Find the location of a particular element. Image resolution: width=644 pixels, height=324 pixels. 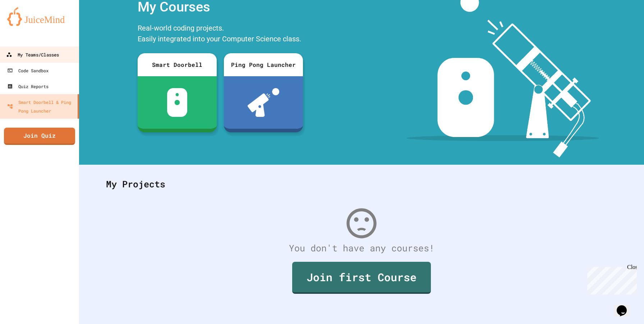

div: Code Sandbox is located at coordinates (28, 70).